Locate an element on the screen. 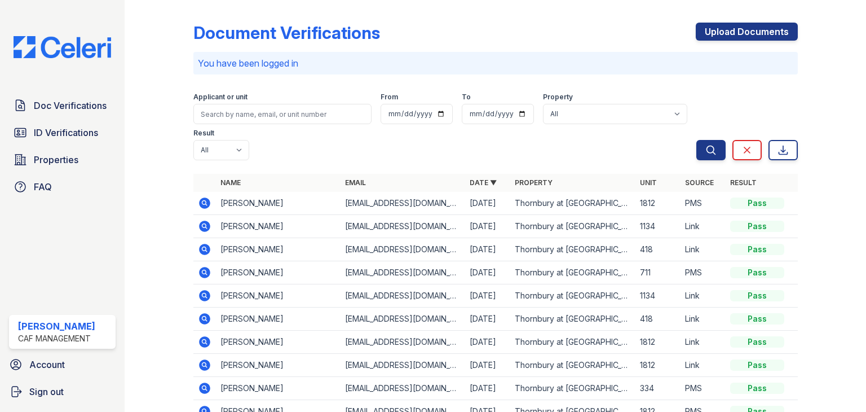  a: Upload Documents is located at coordinates (747, 32).